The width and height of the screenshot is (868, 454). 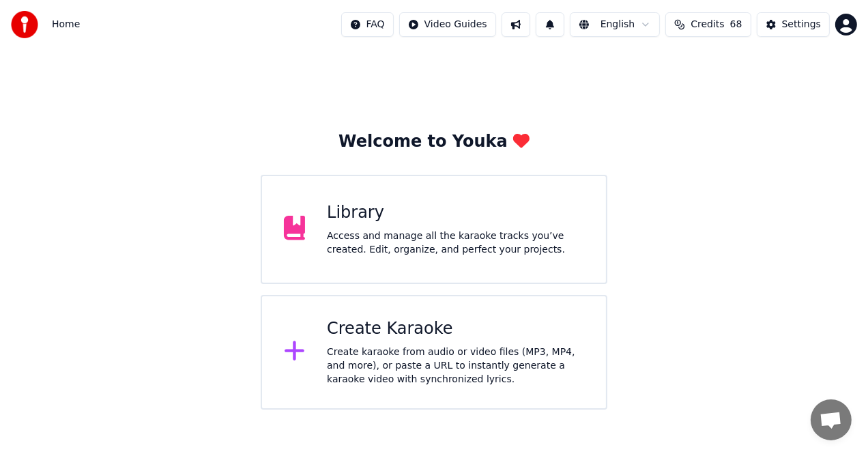 What do you see at coordinates (455, 243) in the screenshot?
I see `div: Access and manage all the karaoke tracks you’ve created. Edit, organize, and perfect your projects.` at bounding box center [455, 243].